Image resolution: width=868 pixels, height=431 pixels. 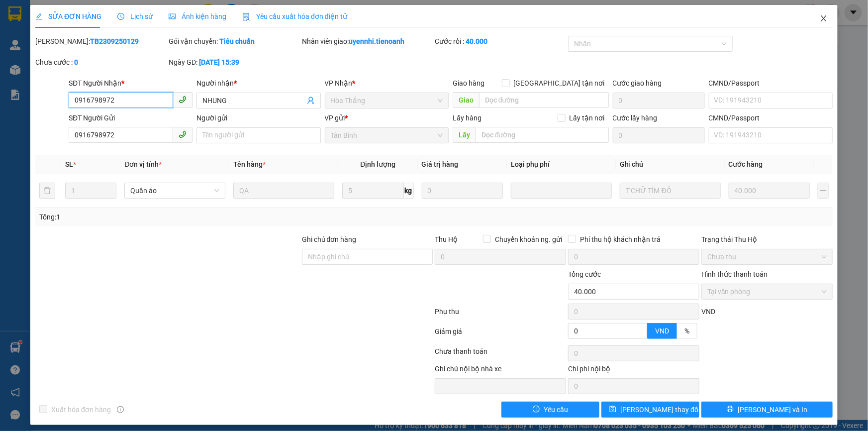 What do you see at coordinates (824, 19) in the screenshot?
I see `button: Close` at bounding box center [824, 19].